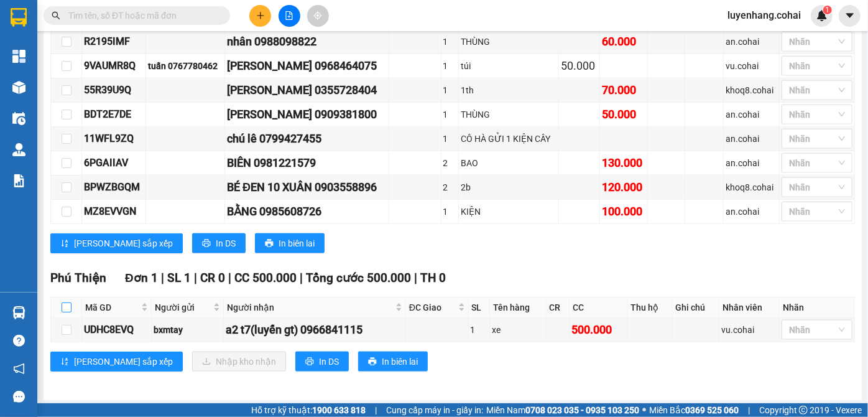 The image size is (868, 417). I want to click on button: downloadNhập kho nhận, so click(239, 362).